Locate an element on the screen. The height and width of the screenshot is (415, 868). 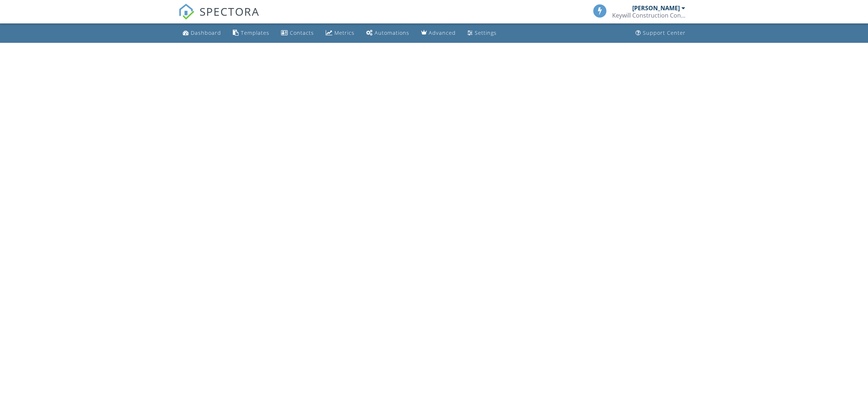
a: Metrics is located at coordinates (340, 33).